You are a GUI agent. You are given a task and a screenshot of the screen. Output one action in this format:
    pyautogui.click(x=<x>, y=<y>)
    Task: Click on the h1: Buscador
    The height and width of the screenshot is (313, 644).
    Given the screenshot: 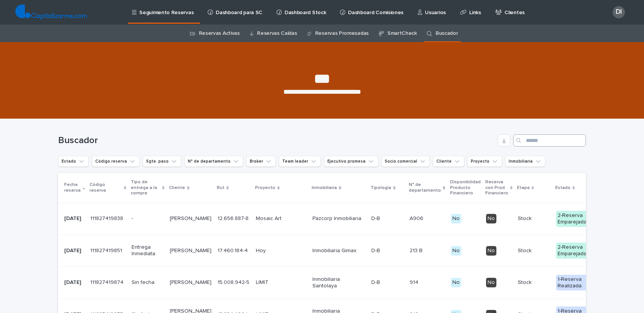 What is the action you would take?
    pyautogui.click(x=277, y=140)
    